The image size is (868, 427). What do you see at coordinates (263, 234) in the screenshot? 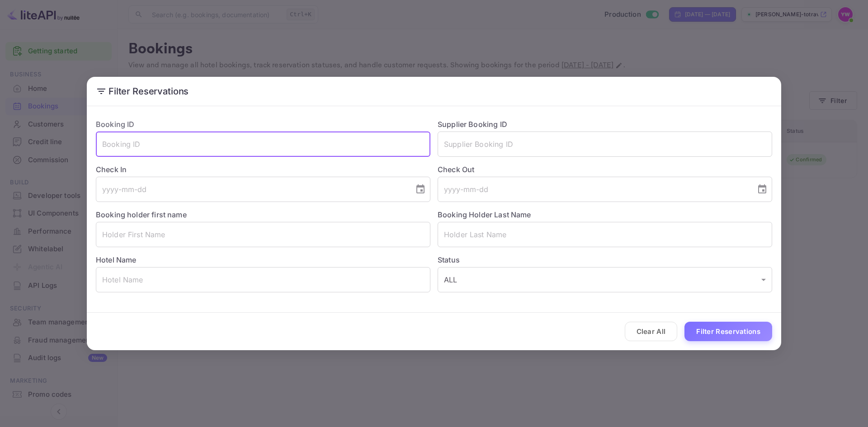
I see `input: Holder First Name` at bounding box center [263, 234].